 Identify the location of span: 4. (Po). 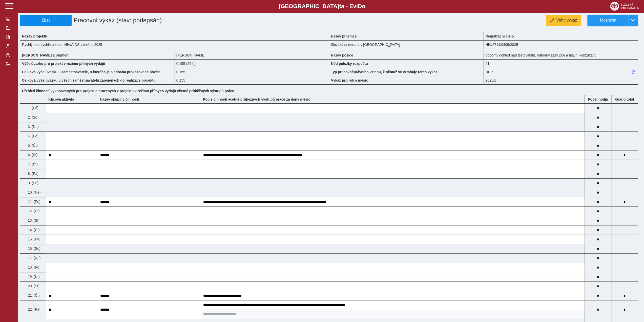
(33, 136).